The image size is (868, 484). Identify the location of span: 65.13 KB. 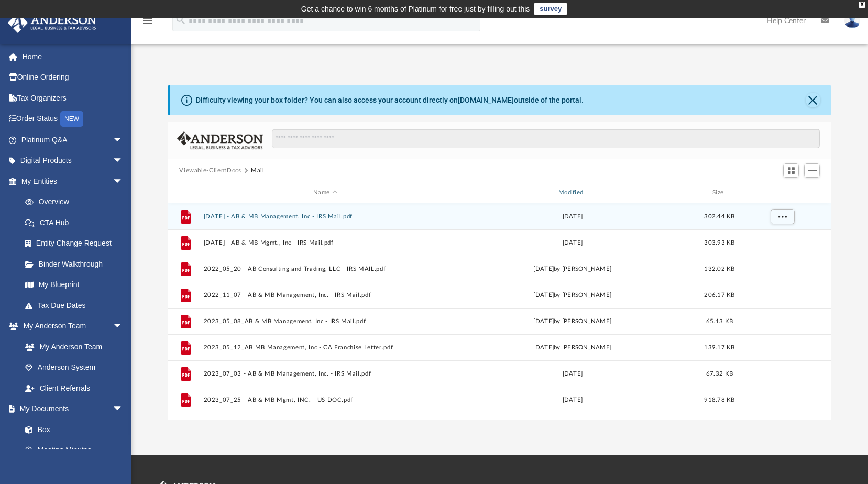
(719, 321).